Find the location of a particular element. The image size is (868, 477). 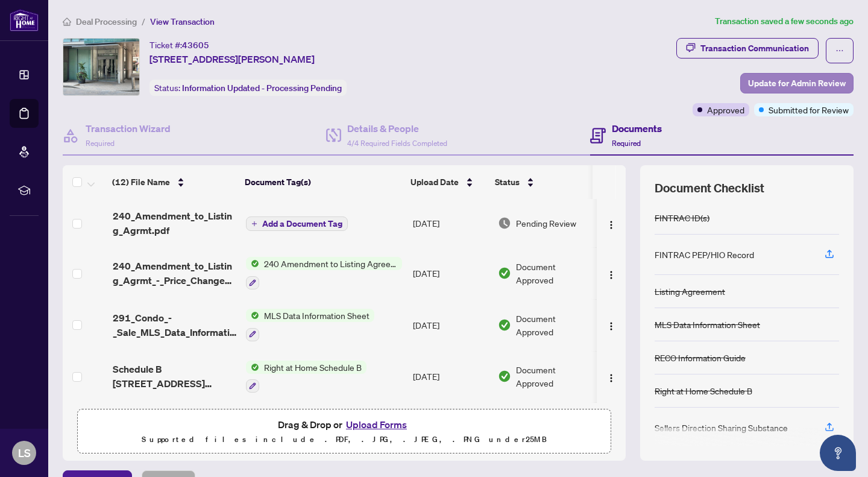

span: Upload Date is located at coordinates (434, 182).